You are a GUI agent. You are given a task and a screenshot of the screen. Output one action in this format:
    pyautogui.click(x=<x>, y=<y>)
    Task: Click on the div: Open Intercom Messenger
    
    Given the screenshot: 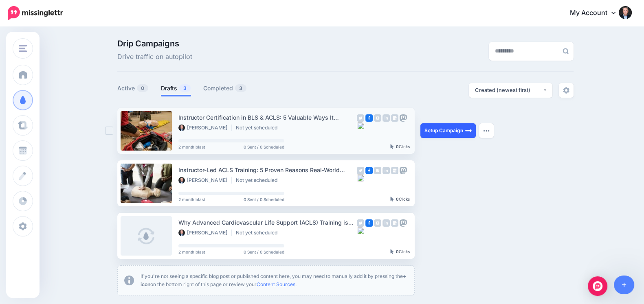 What is the action you would take?
    pyautogui.click(x=598, y=286)
    